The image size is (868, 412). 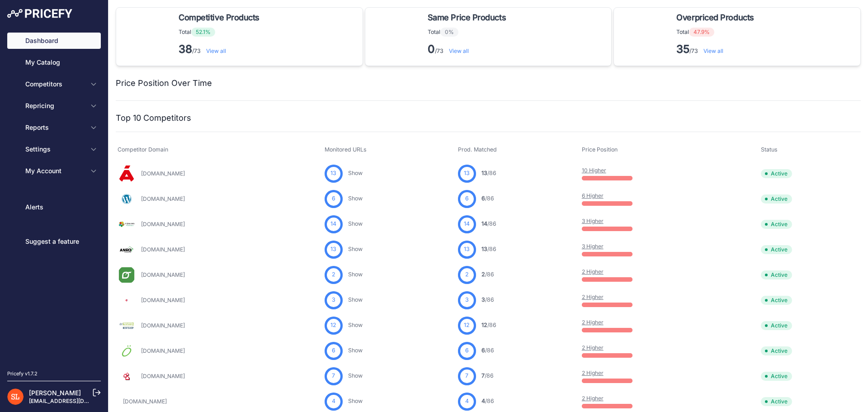 What do you see at coordinates (487, 375) in the screenshot?
I see `a: 7/86` at bounding box center [487, 375].